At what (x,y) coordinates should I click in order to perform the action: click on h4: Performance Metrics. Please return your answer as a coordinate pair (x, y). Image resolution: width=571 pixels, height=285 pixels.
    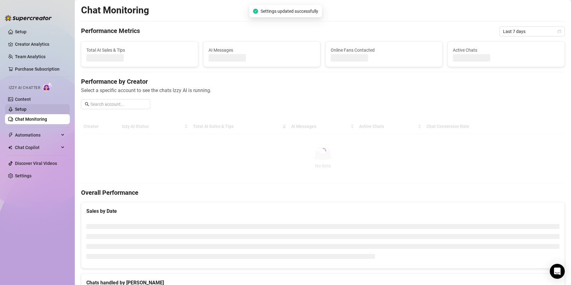
    Looking at the image, I should click on (110, 31).